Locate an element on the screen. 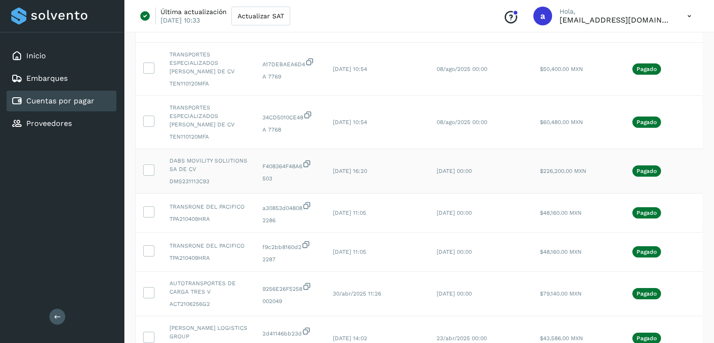  span: 002049 is located at coordinates (290, 301).